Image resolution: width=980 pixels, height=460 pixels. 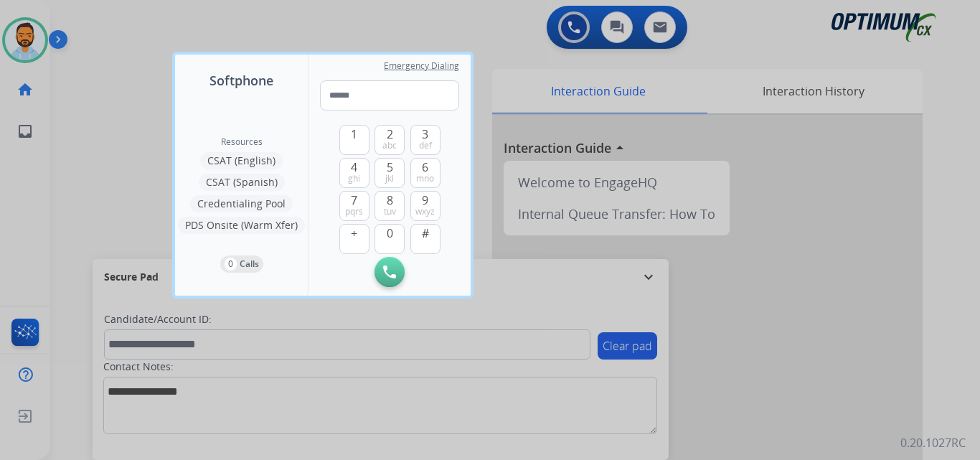 I want to click on span: Softphone, so click(x=241, y=80).